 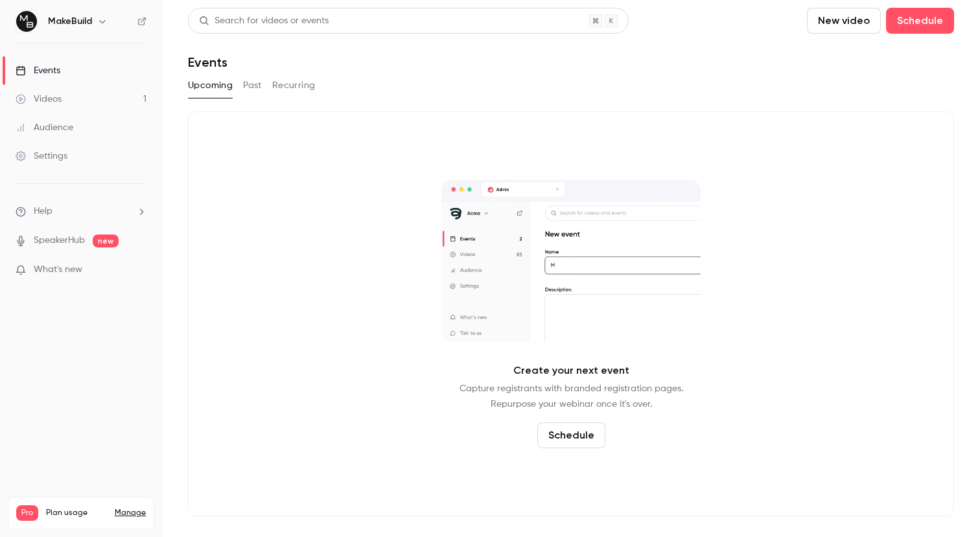 I want to click on span: Help, so click(x=42, y=211).